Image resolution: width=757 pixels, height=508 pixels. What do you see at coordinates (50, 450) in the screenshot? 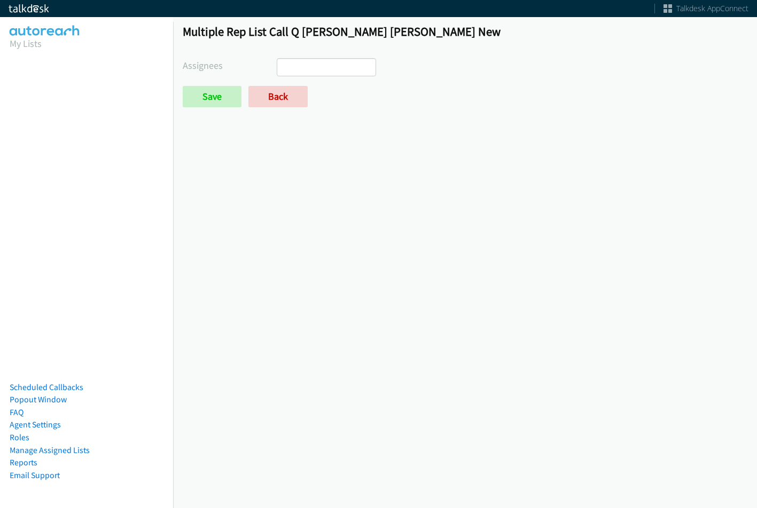
I see `a: Manage Assigned Lists` at bounding box center [50, 450].